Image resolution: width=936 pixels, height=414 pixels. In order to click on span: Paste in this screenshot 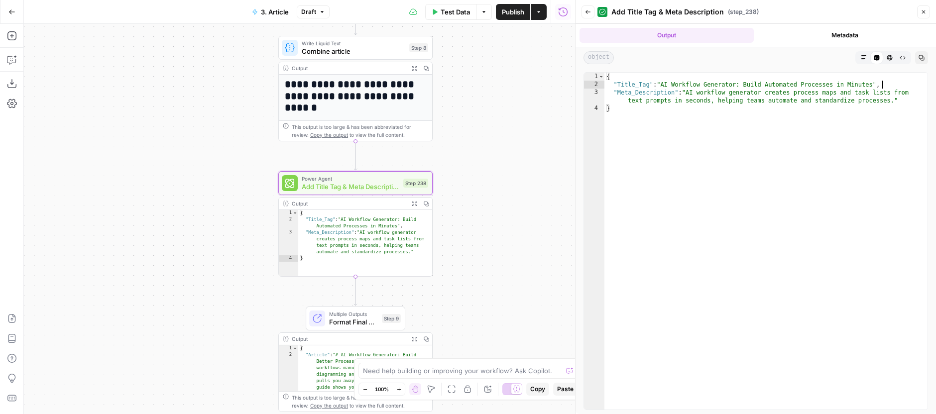, I will do `click(565, 389)`.